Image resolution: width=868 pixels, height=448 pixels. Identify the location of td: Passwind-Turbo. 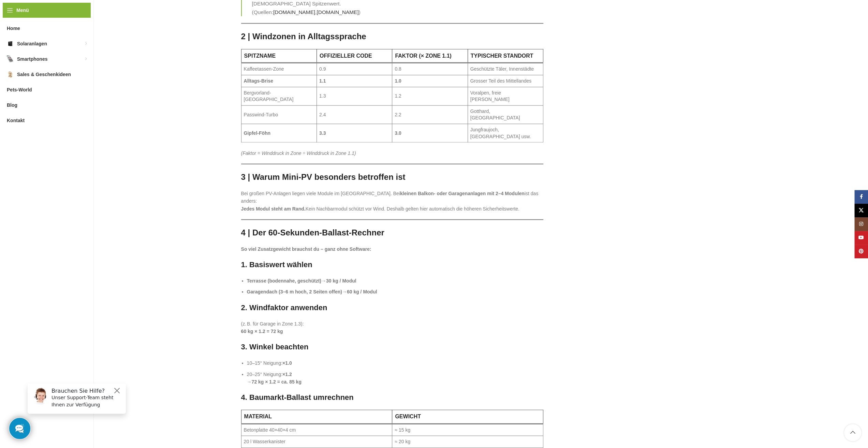
(279, 115).